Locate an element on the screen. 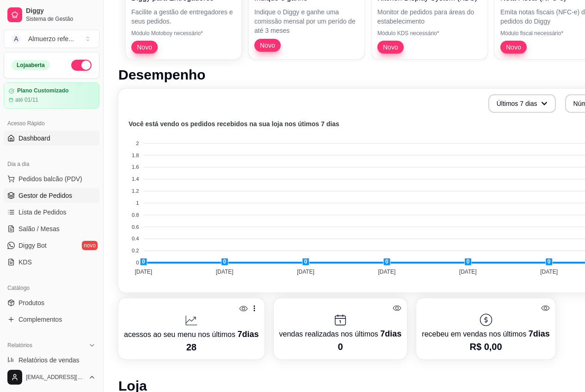  a: Plano Customizadoaté 01/11 is located at coordinates (52, 95).